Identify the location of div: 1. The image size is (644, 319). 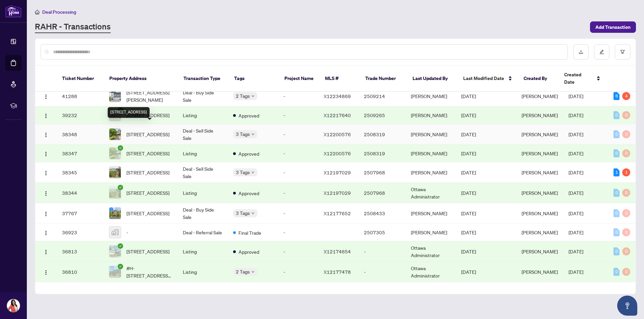
(616, 172).